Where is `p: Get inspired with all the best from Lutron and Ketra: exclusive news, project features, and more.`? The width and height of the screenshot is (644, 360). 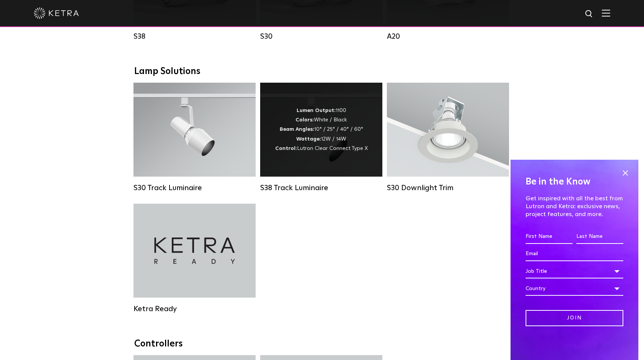 p: Get inspired with all the best from Lutron and Ketra: exclusive news, project features, and more. is located at coordinates (574, 206).